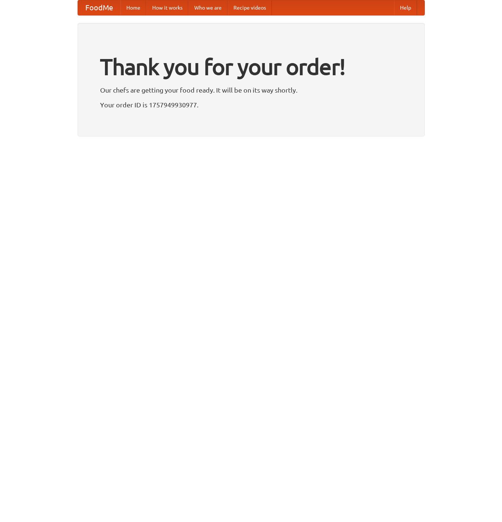 This screenshot has height=522, width=502. Describe the element at coordinates (133, 8) in the screenshot. I see `a: Home` at that location.